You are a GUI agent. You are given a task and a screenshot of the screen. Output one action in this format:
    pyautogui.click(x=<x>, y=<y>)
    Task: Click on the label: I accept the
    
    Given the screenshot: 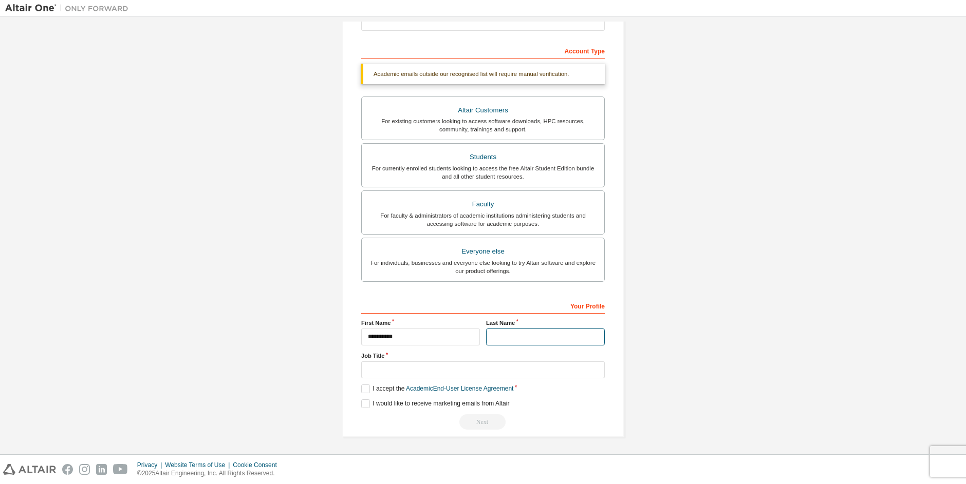 What is the action you would take?
    pyautogui.click(x=437, y=389)
    